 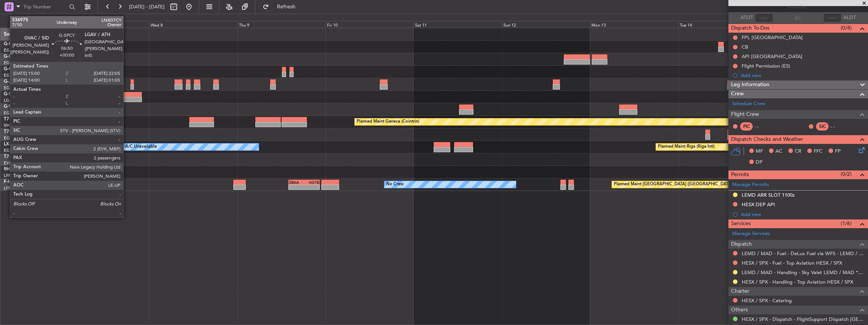 I want to click on span: G-GARE, so click(x=12, y=69).